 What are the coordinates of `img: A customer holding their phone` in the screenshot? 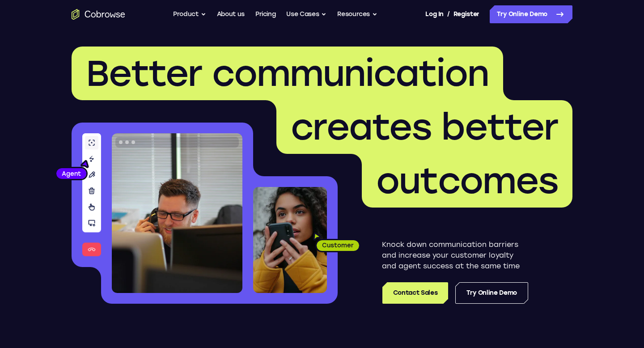 It's located at (289, 240).